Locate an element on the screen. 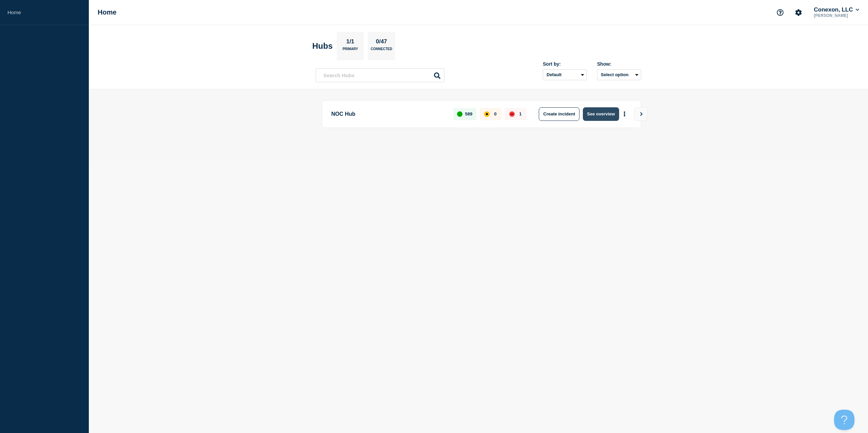 This screenshot has width=868, height=433. div: Sort by: is located at coordinates (565, 64).